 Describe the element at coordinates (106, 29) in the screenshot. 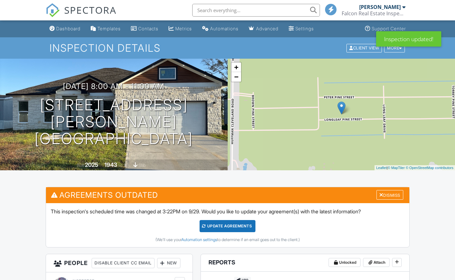

I see `a: Templates` at that location.